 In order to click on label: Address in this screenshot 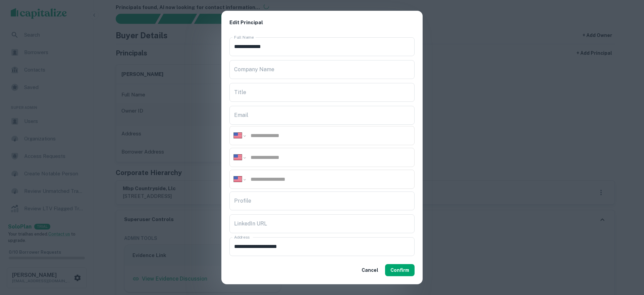, I will do `click(242, 237)`.